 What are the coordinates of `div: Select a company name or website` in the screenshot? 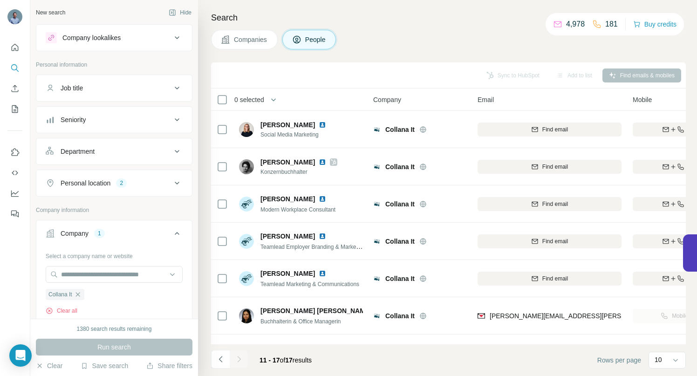 It's located at (114, 254).